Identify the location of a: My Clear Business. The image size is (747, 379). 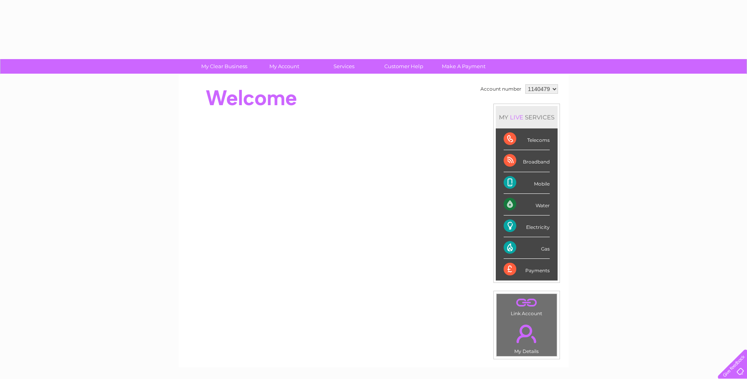
(224, 66).